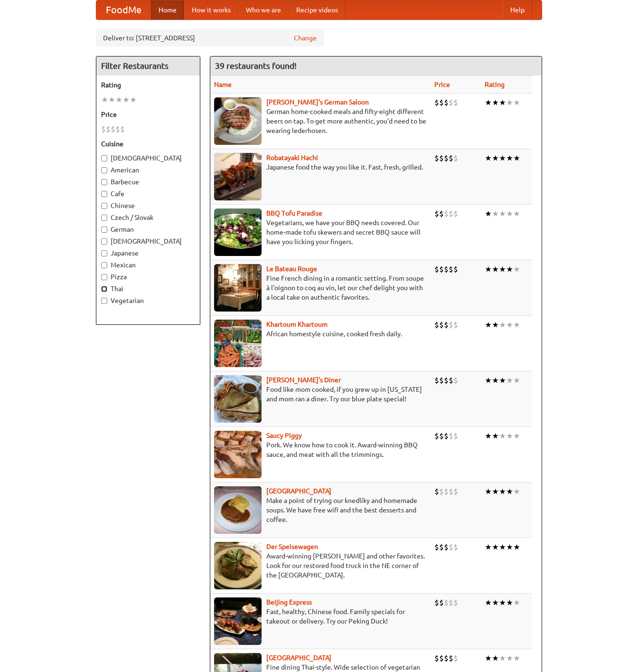 This screenshot has height=672, width=638. What do you see at coordinates (237, 344) in the screenshot?
I see `img: khartoum.jpg` at bounding box center [237, 344].